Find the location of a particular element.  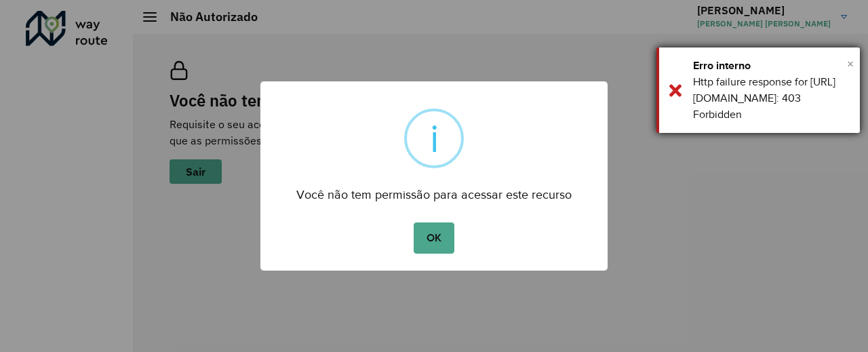

div: Você não tem permissão para acessar este recurso is located at coordinates (434, 189).